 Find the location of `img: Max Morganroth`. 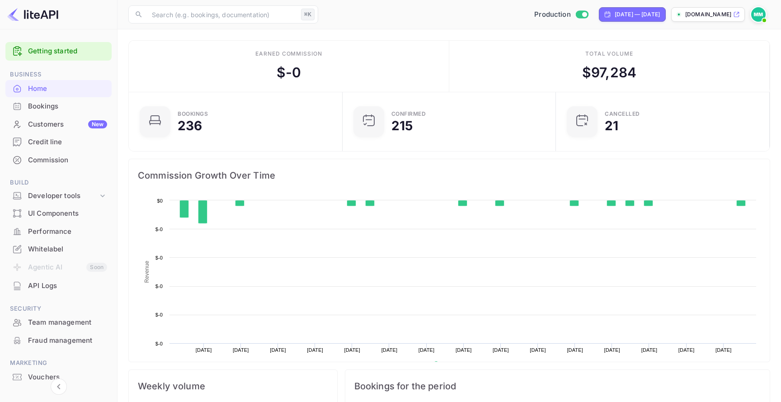

img: Max Morganroth is located at coordinates (758, 14).